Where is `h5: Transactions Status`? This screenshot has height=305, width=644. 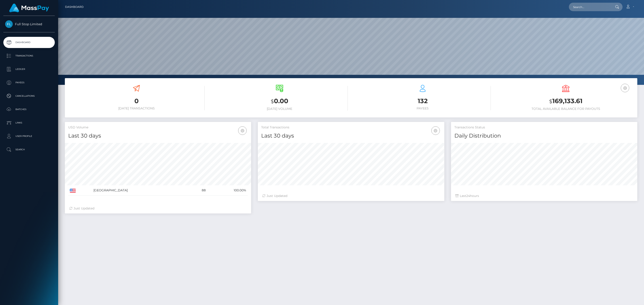 h5: Transactions Status is located at coordinates (544, 128).